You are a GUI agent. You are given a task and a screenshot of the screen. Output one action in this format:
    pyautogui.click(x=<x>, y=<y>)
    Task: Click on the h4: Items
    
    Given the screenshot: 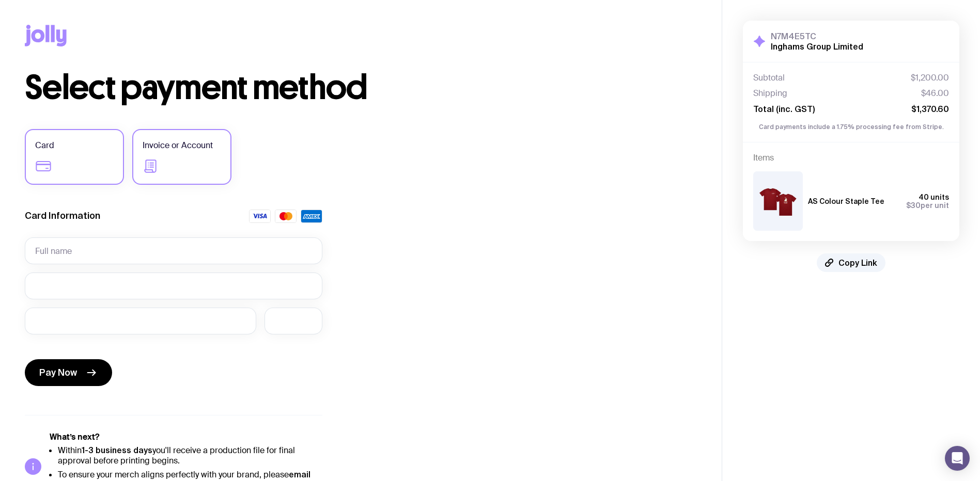 What is the action you would take?
    pyautogui.click(x=851, y=158)
    